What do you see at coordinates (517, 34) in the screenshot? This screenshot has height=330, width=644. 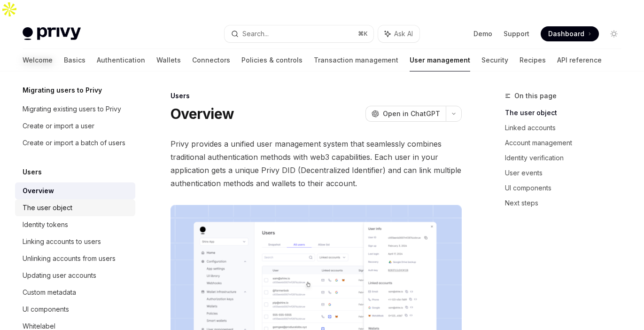 I see `a: Support` at bounding box center [517, 34].